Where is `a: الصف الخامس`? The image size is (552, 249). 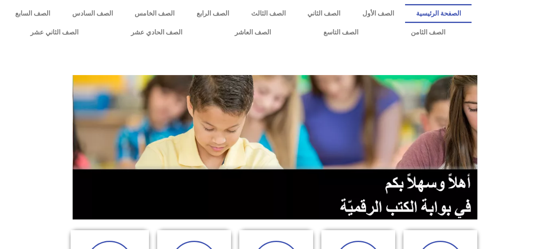 a: الصف الخامس is located at coordinates (154, 14).